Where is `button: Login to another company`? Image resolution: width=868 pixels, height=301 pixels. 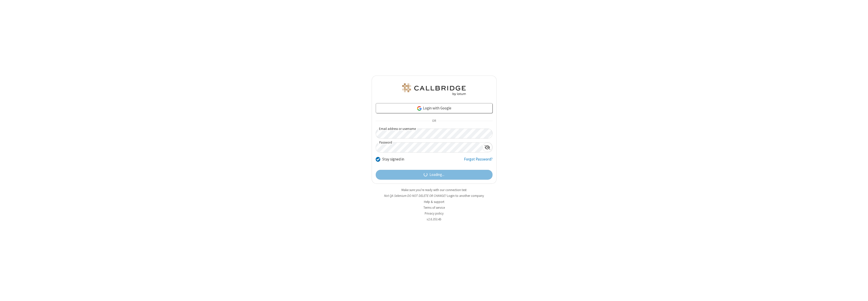 button: Login to another company is located at coordinates (465, 195).